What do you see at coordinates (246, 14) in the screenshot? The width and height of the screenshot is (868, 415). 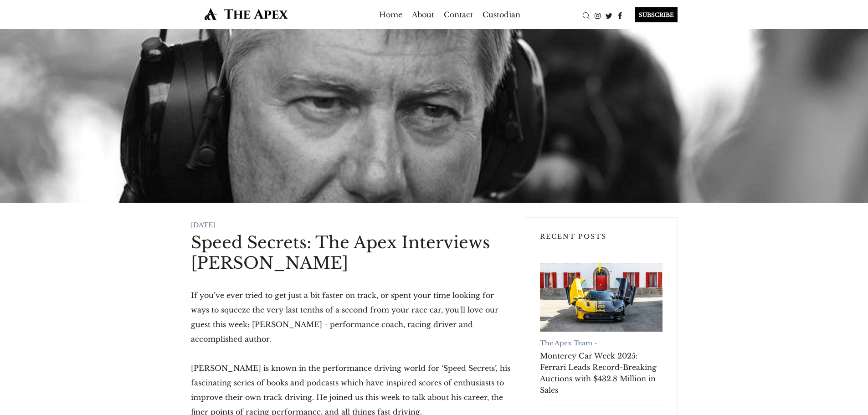 I see `img: The Apex by Custodian` at bounding box center [246, 14].